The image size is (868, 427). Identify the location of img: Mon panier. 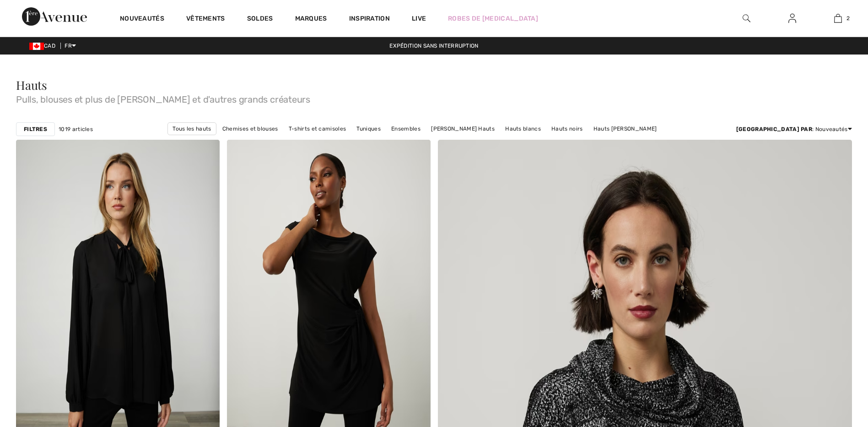
(838, 18).